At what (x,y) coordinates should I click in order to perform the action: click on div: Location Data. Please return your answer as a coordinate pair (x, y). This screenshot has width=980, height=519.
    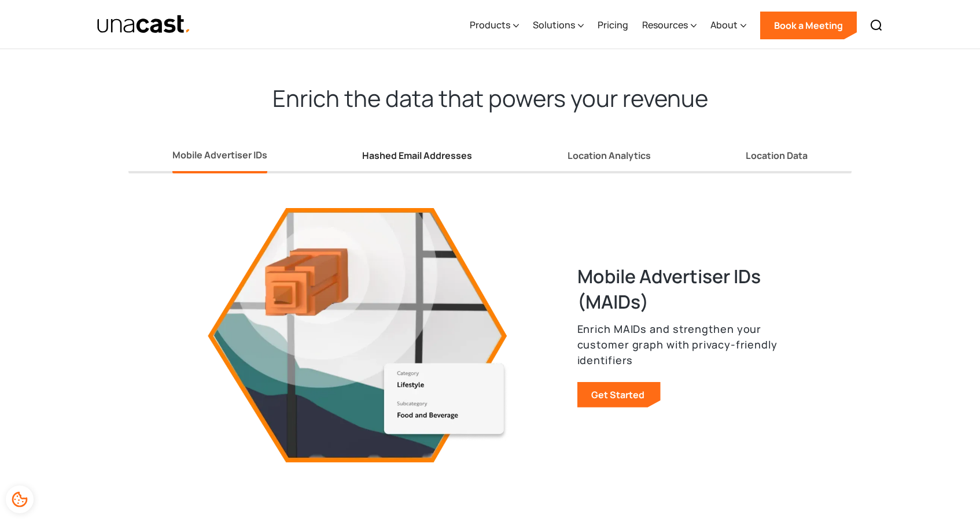
    Looking at the image, I should click on (777, 156).